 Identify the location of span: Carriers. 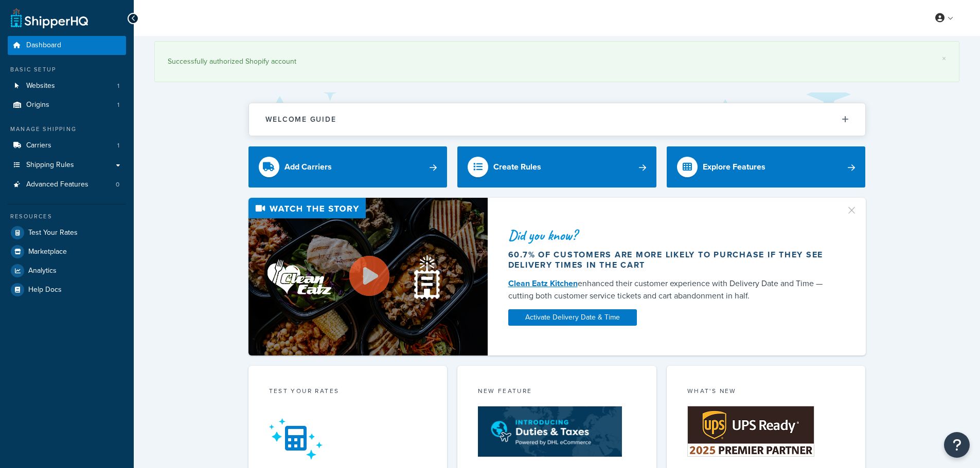
(39, 145).